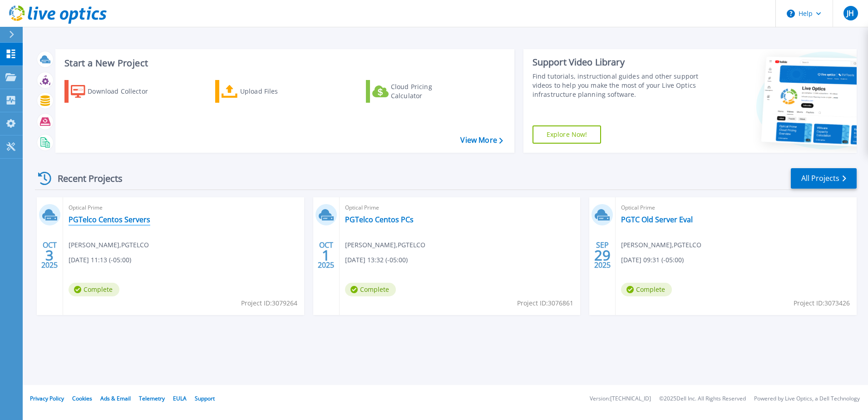 Image resolution: width=868 pixels, height=420 pixels. I want to click on a: Telemetry, so click(152, 398).